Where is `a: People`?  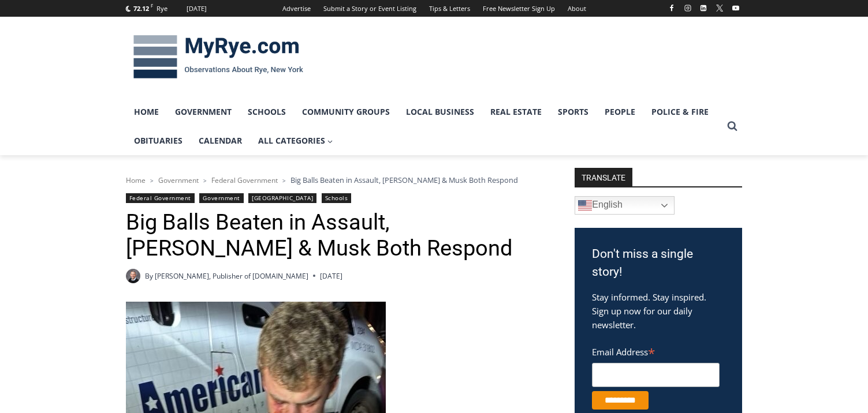
a: People is located at coordinates (620, 112).